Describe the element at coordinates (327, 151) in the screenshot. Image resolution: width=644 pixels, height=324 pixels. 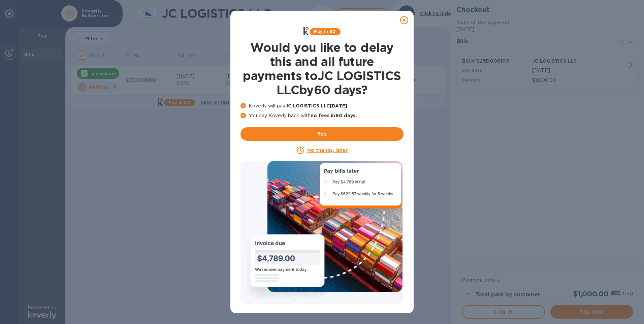
I see `u: No thanks, later` at that location.